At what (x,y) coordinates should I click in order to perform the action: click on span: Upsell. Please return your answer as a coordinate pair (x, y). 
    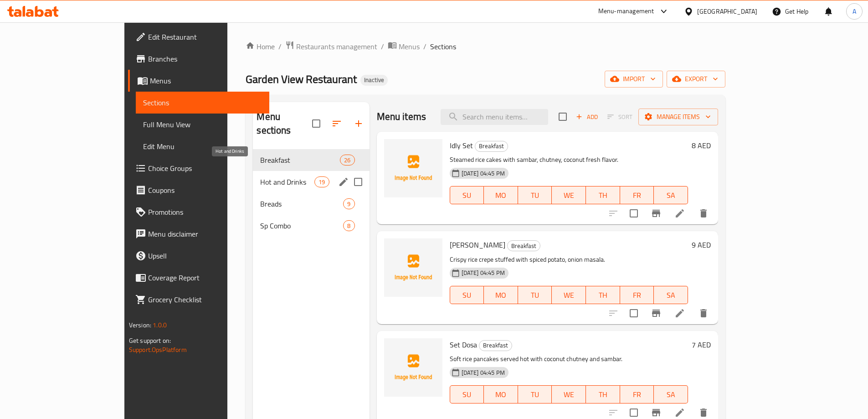
    Looking at the image, I should click on (205, 256).